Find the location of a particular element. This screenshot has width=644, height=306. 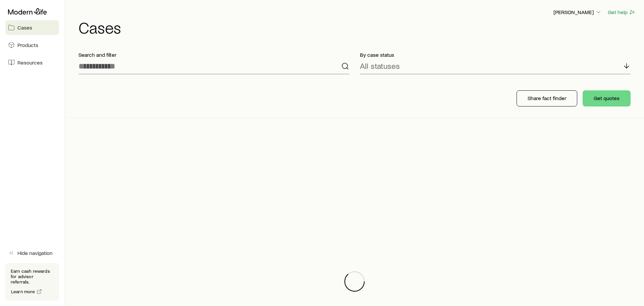

a: Cases is located at coordinates (32, 27).